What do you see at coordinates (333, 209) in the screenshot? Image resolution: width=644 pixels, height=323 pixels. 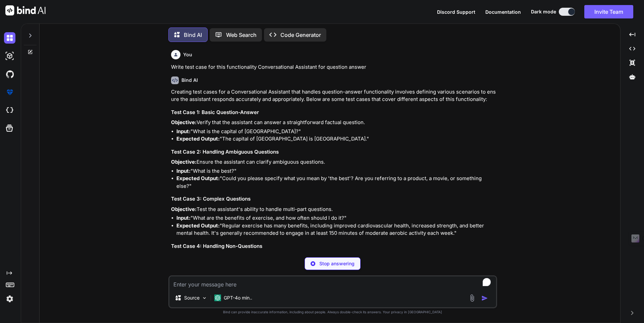 I see `p: Test the assistant's ability to handle multi-part questions.` at bounding box center [333, 209].